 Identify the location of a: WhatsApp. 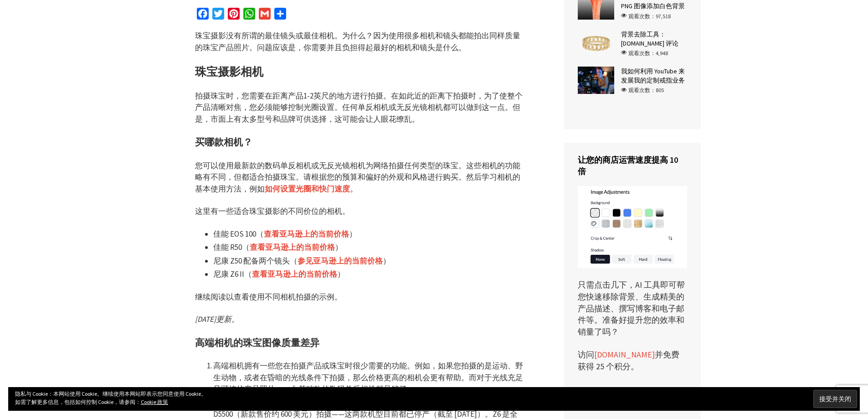
(249, 15).